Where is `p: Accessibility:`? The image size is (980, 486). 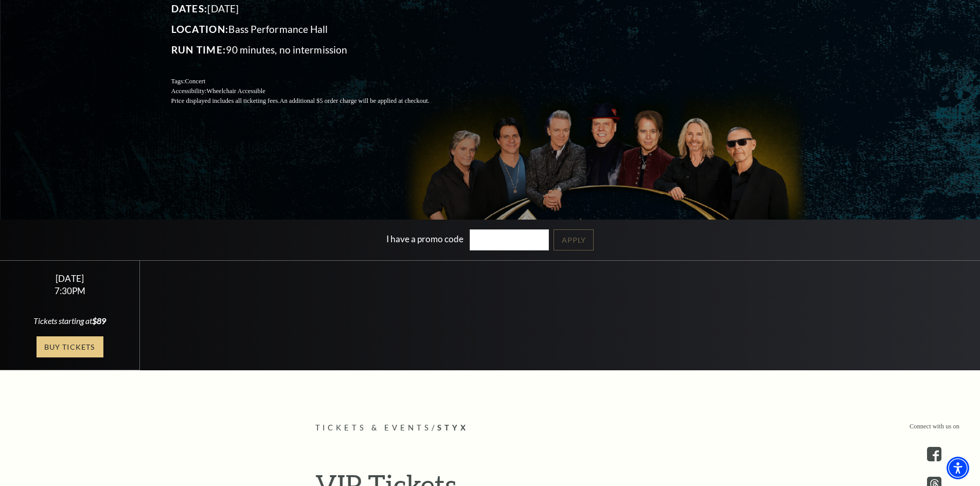
p: Accessibility: is located at coordinates (313, 91).